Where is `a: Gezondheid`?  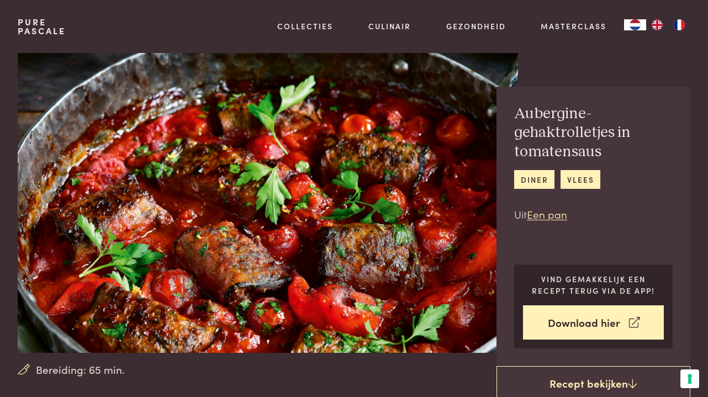 a: Gezondheid is located at coordinates (476, 26).